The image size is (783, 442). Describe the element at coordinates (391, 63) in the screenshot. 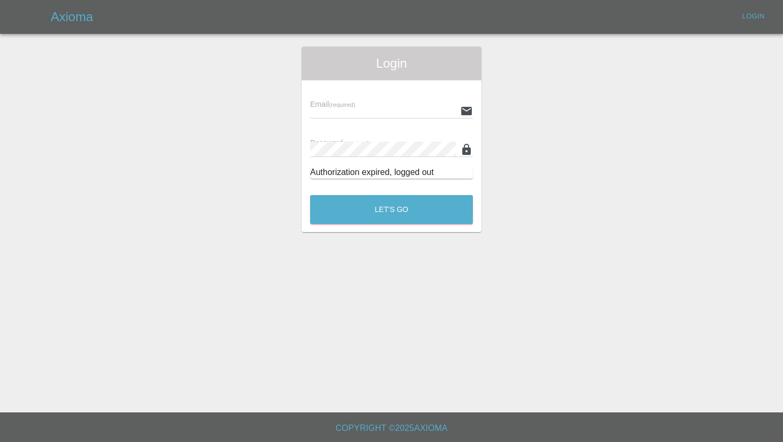

I see `span: Login` at that location.